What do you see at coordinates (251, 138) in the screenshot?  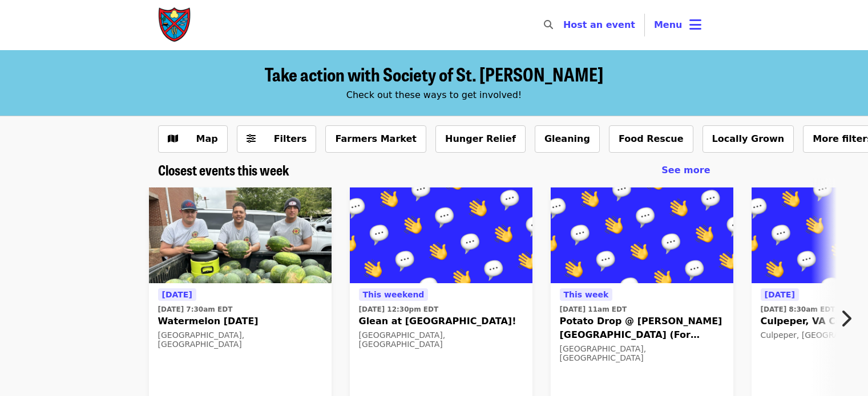 I see `i: sliders-h icon` at bounding box center [251, 138].